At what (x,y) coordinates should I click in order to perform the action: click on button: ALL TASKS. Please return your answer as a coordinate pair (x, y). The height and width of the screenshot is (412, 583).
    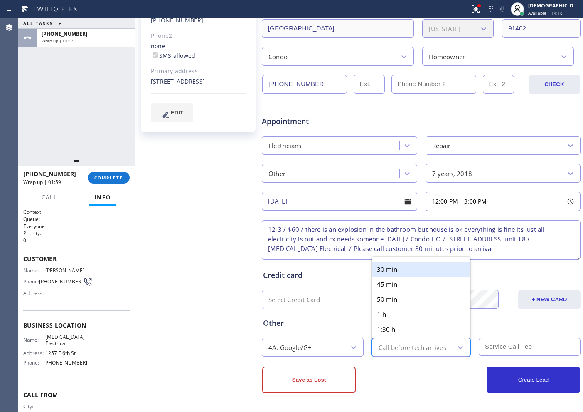
    Looking at the image, I should click on (44, 23).